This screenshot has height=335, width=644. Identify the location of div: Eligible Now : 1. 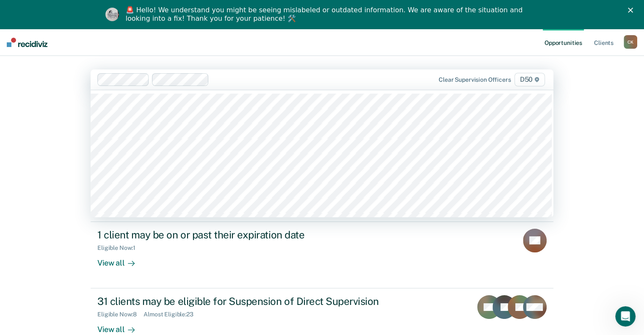
(120, 248).